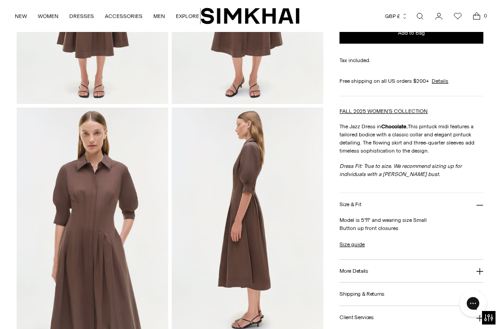 The image size is (500, 329). What do you see at coordinates (394, 126) in the screenshot?
I see `strong: Chocolate.` at bounding box center [394, 126].